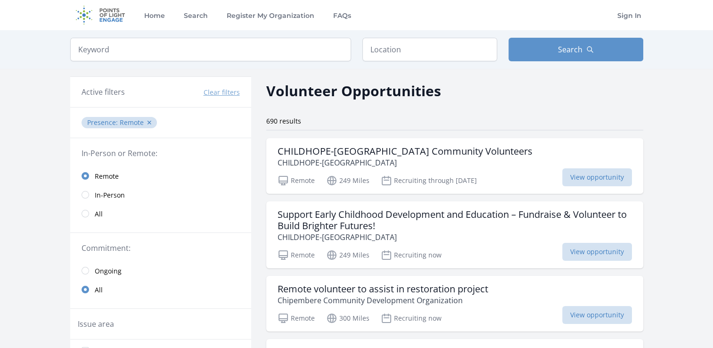 The image size is (713, 348). I want to click on a: Remote, so click(161, 176).